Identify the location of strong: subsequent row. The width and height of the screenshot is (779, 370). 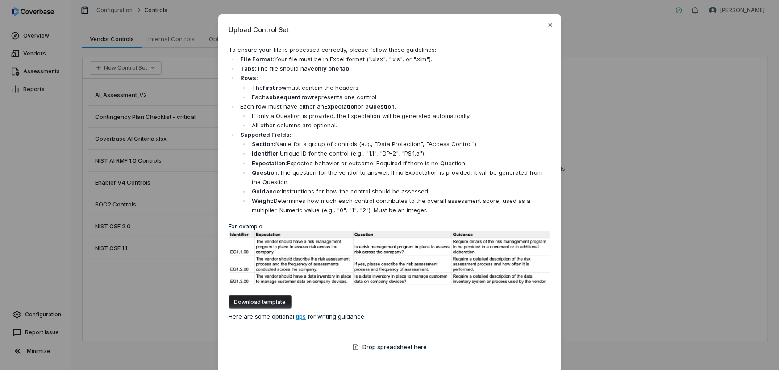
(289, 97).